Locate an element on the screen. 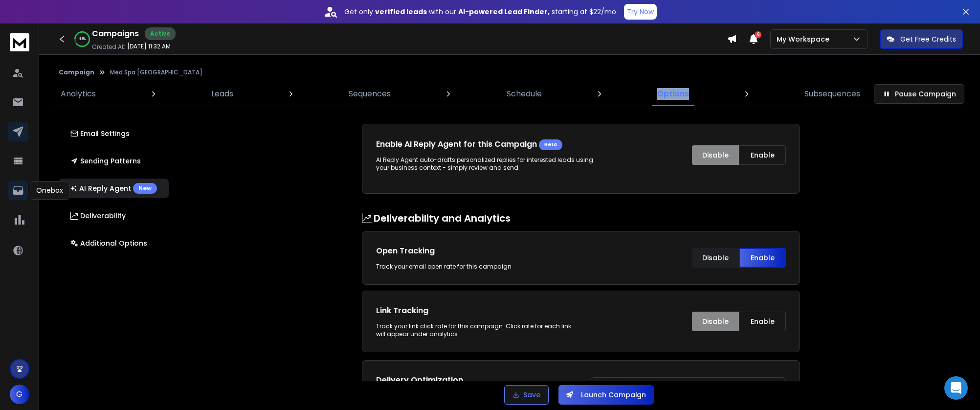  p: Created At: is located at coordinates (108, 47).